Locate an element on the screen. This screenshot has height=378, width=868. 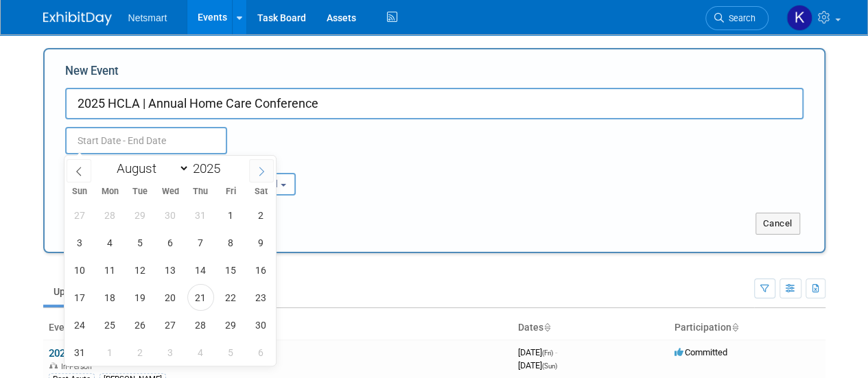
span: September 4, 2025 is located at coordinates (201, 352).